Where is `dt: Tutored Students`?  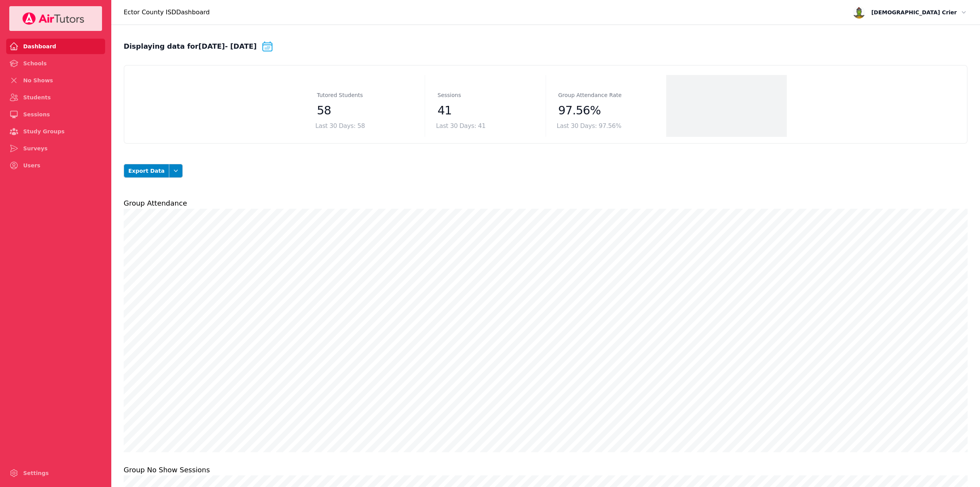 dt: Tutored Students is located at coordinates (340, 95).